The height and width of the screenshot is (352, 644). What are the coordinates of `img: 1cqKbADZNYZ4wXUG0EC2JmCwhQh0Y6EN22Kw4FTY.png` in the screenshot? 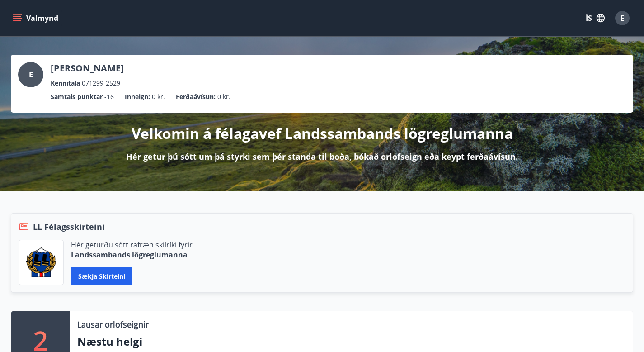 It's located at (41, 262).